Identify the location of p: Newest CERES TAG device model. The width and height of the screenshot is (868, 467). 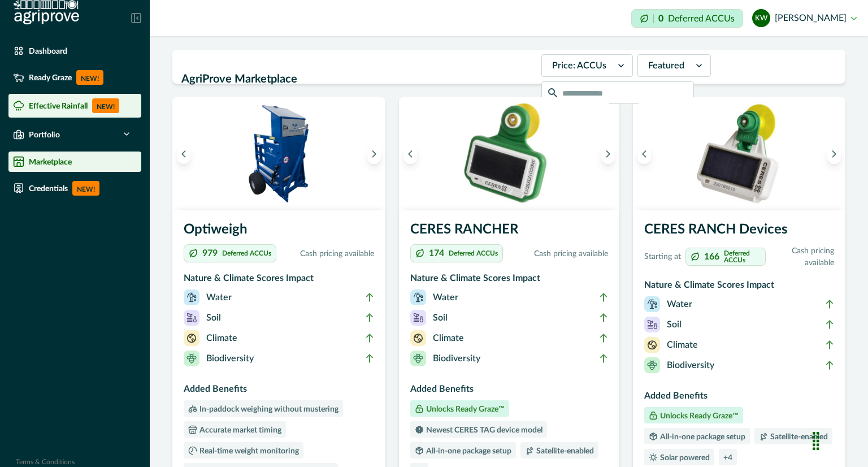
(483, 430).